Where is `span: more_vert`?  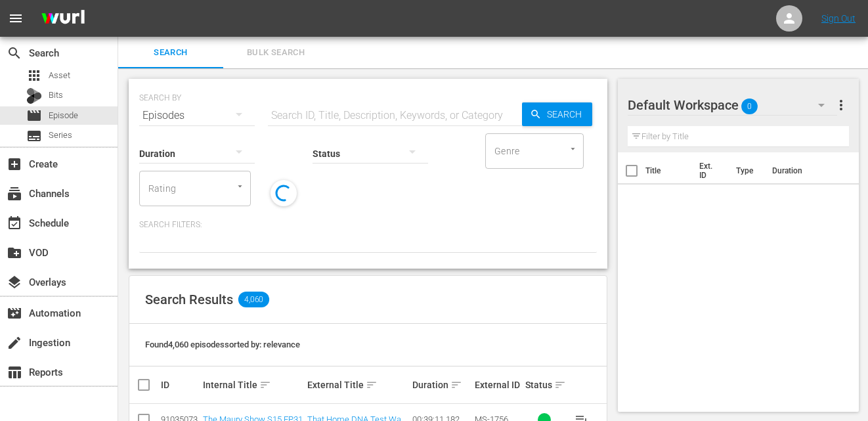
span: more_vert is located at coordinates (841, 105).